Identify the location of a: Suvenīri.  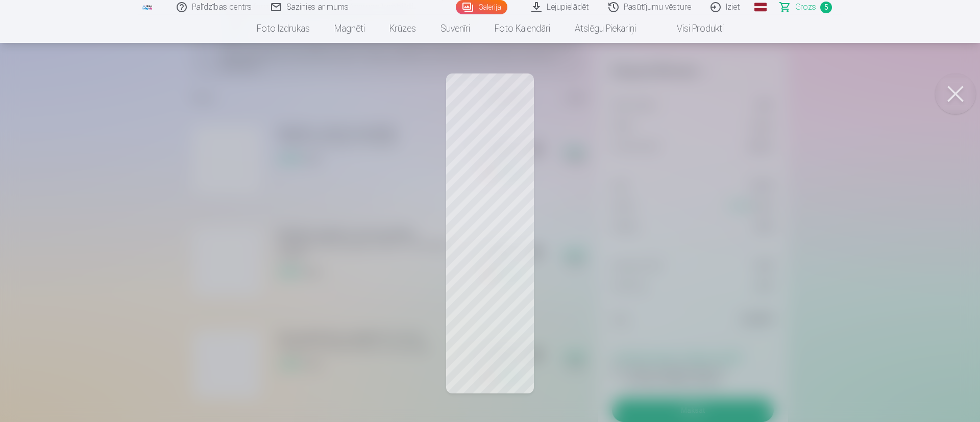
(455, 28).